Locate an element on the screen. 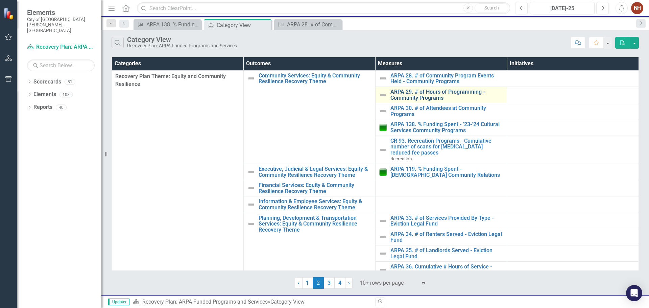  div: Open Intercom Messenger is located at coordinates (634, 293).